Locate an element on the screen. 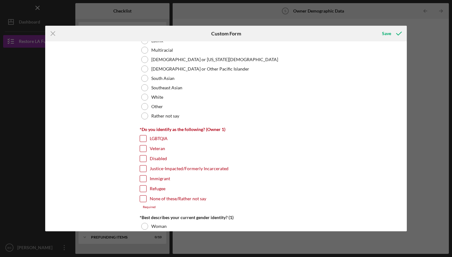 The width and height of the screenshot is (452, 257). h6: Custom Form is located at coordinates (226, 34).